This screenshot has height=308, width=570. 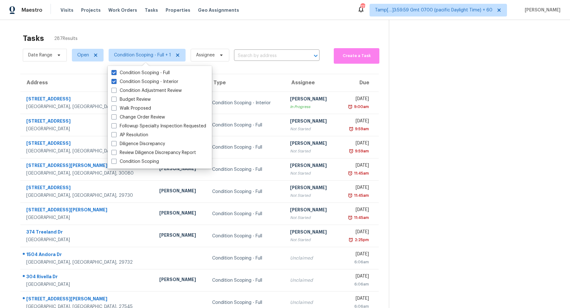 What do you see at coordinates (123, 10) in the screenshot?
I see `span: Work Orders` at bounding box center [123, 10].